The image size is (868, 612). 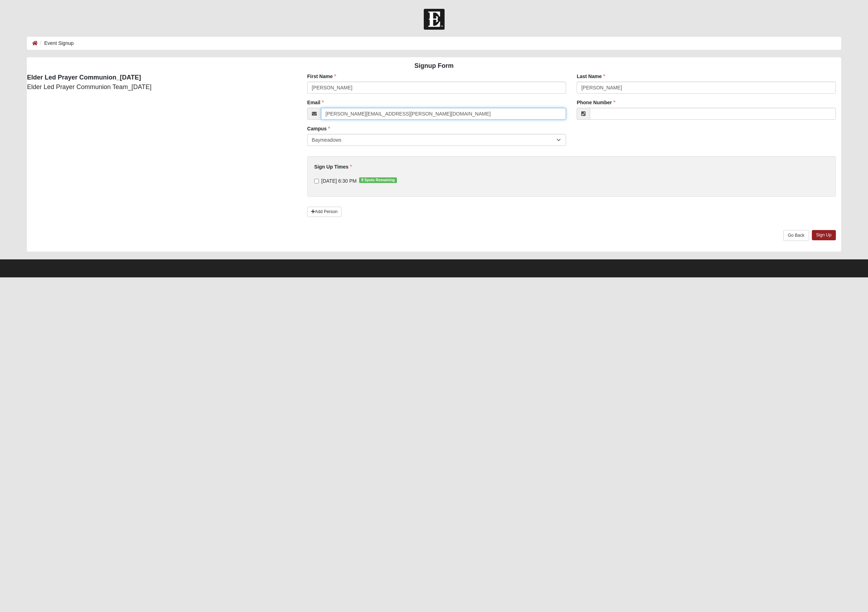 What do you see at coordinates (333, 167) in the screenshot?
I see `label: Sign Up Times` at bounding box center [333, 167].